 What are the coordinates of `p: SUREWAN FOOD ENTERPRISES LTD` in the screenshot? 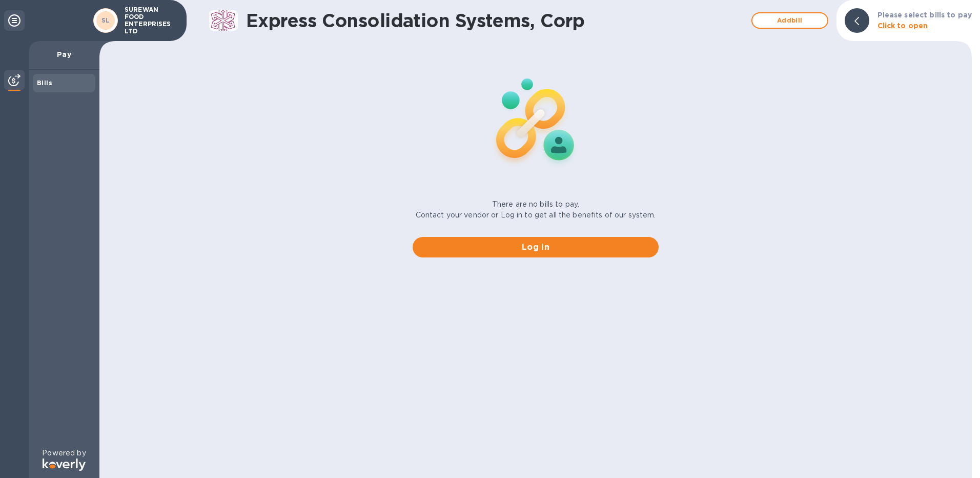 It's located at (150, 20).